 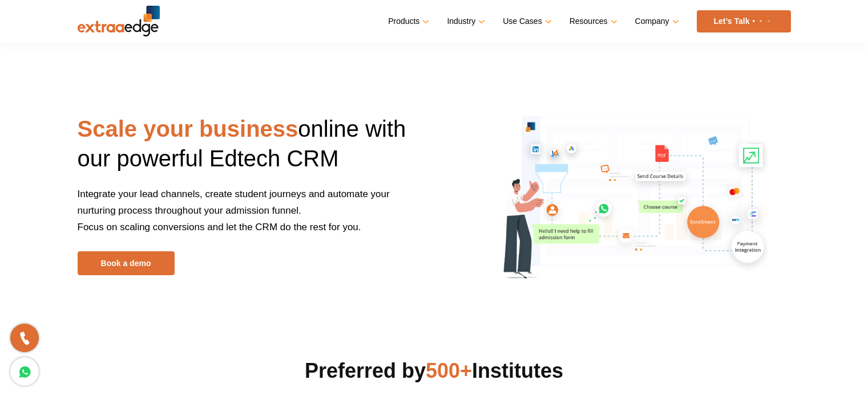 I want to click on strong: Scale your business, so click(x=187, y=129).